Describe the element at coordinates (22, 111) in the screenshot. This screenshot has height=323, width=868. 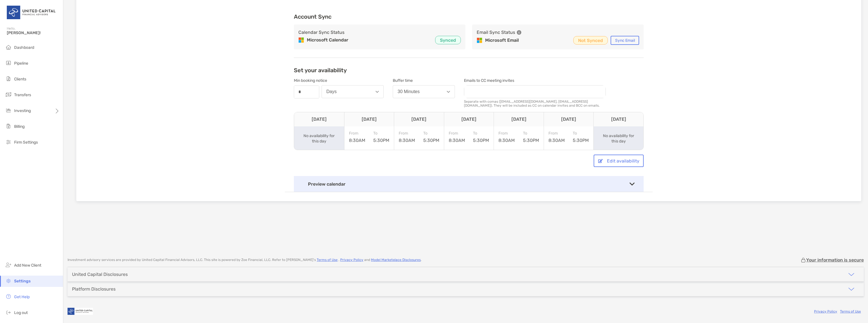
I see `span: Investing` at that location.